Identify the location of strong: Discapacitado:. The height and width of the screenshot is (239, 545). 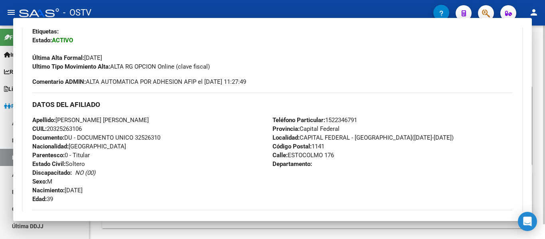
(52, 173).